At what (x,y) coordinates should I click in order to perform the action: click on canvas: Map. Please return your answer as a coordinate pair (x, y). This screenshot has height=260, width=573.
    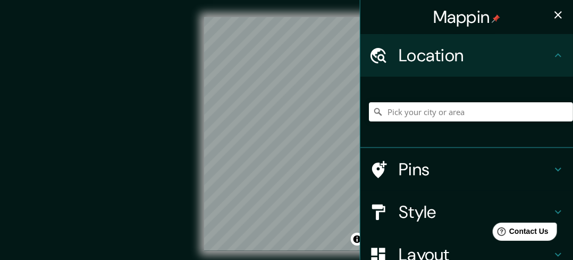
    Looking at the image, I should click on (287, 133).